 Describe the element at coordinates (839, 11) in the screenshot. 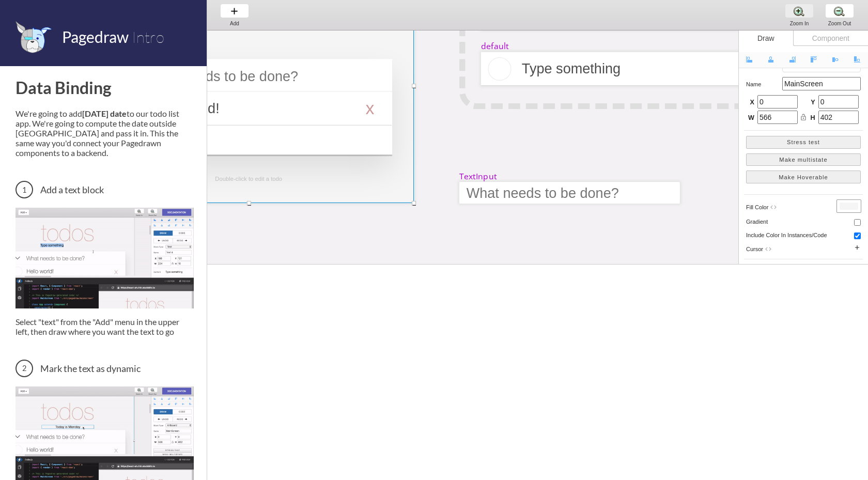

I see `img: zoom-minus.png` at that location.